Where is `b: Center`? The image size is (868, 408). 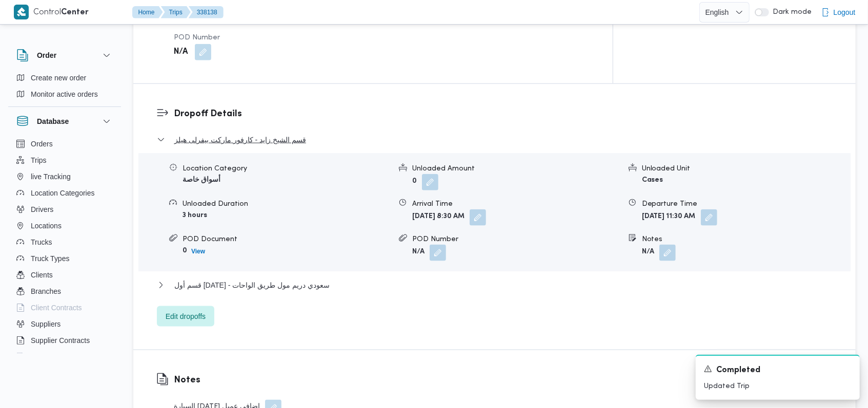
b: Center is located at coordinates (76, 12).